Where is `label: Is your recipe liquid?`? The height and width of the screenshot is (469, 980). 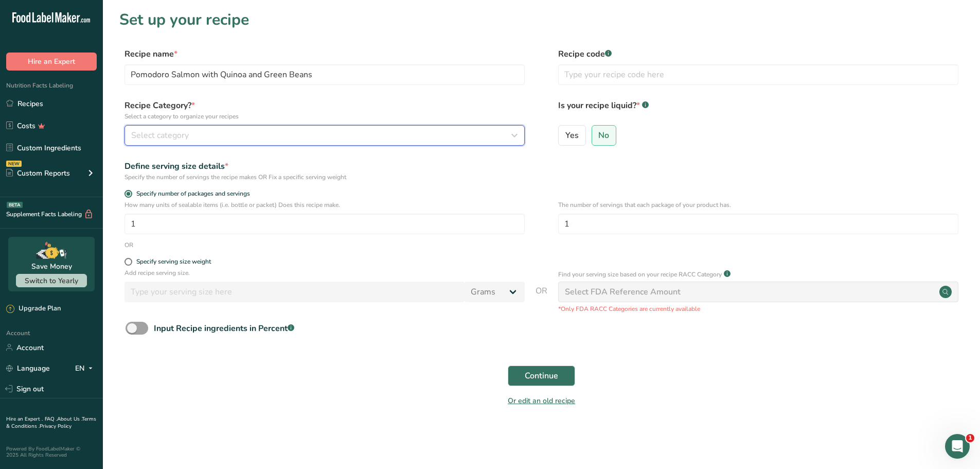 label: Is your recipe liquid? is located at coordinates (759, 111).